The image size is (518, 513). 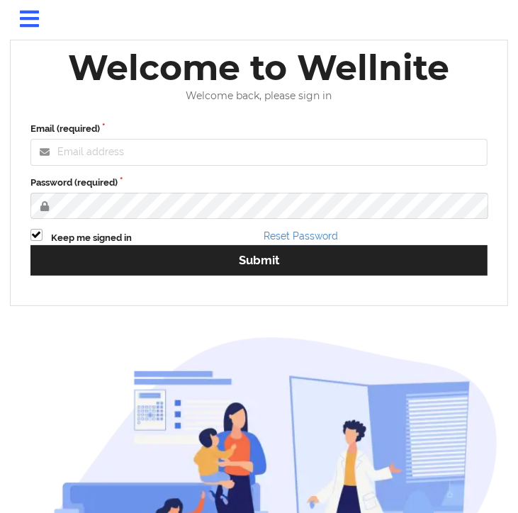 What do you see at coordinates (301, 236) in the screenshot?
I see `a: Reset Password` at bounding box center [301, 236].